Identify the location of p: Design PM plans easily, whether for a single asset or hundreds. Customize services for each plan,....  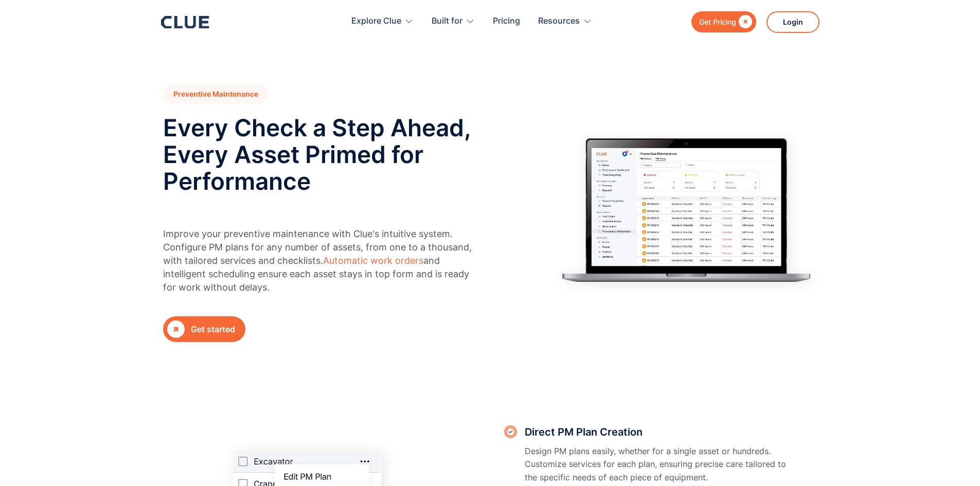
(659, 464).